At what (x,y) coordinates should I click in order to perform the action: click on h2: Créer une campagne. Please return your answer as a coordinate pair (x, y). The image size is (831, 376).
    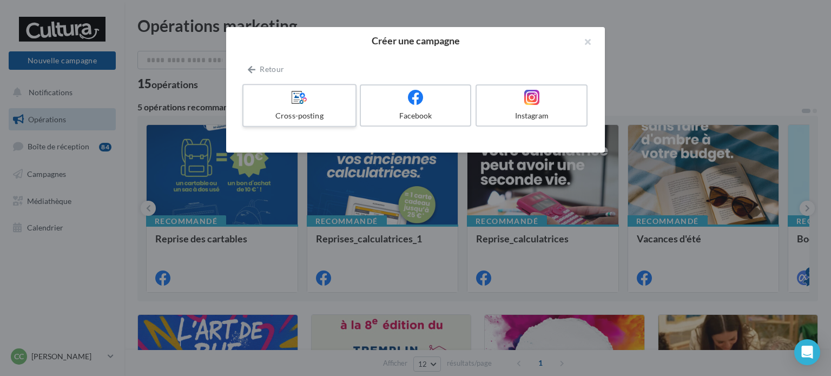
    Looking at the image, I should click on (416, 41).